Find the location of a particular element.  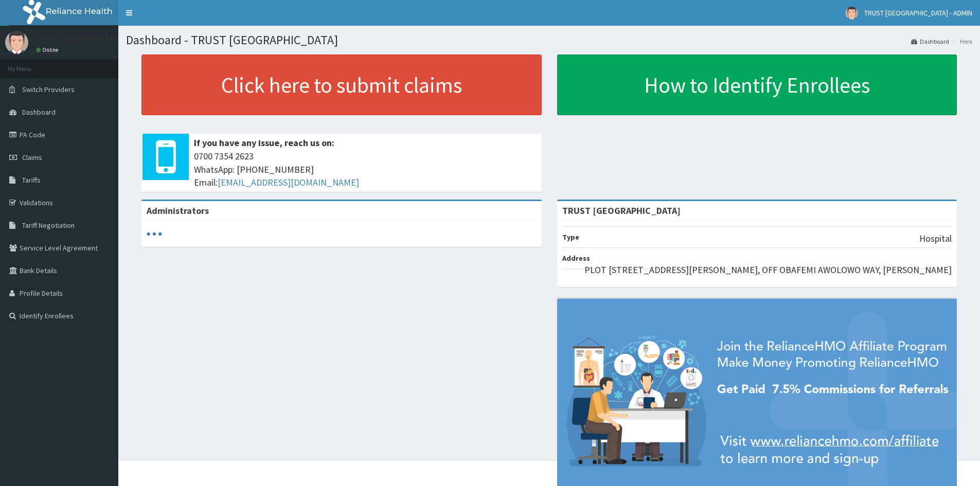

b: Type is located at coordinates (571, 237).